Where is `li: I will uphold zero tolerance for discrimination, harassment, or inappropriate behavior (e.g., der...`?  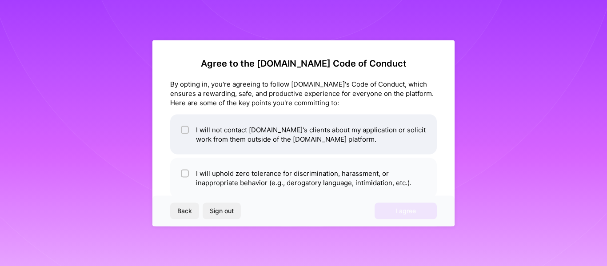
li: I will uphold zero tolerance for discrimination, harassment, or inappropriate behavior (e.g., der... is located at coordinates (304, 178).